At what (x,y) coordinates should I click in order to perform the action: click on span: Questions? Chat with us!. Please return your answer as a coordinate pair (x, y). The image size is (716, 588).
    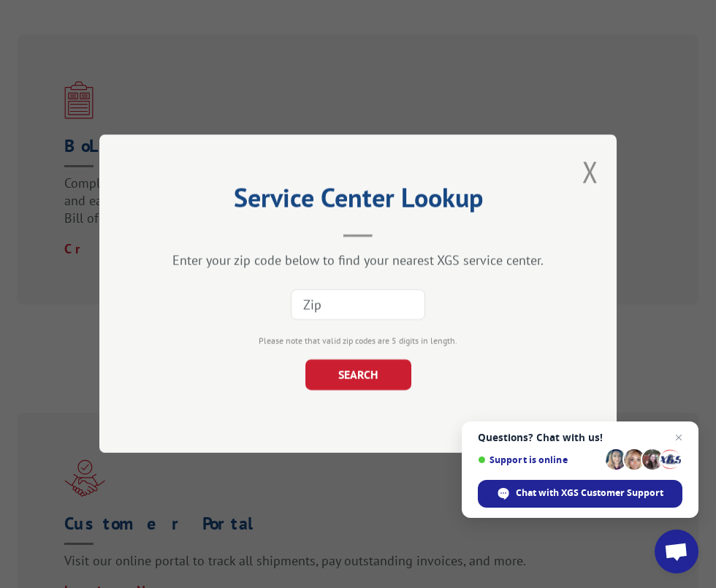
    Looking at the image, I should click on (580, 438).